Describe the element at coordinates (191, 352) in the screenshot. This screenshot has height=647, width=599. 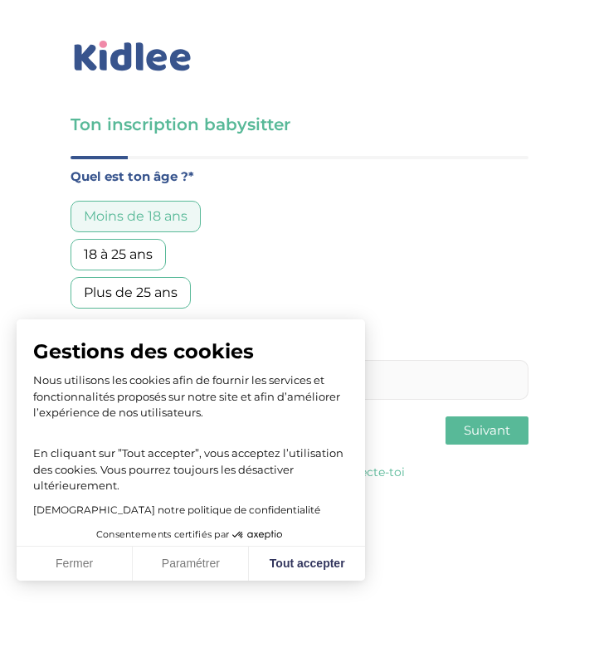
I see `span: Gestions des cookies` at that location.